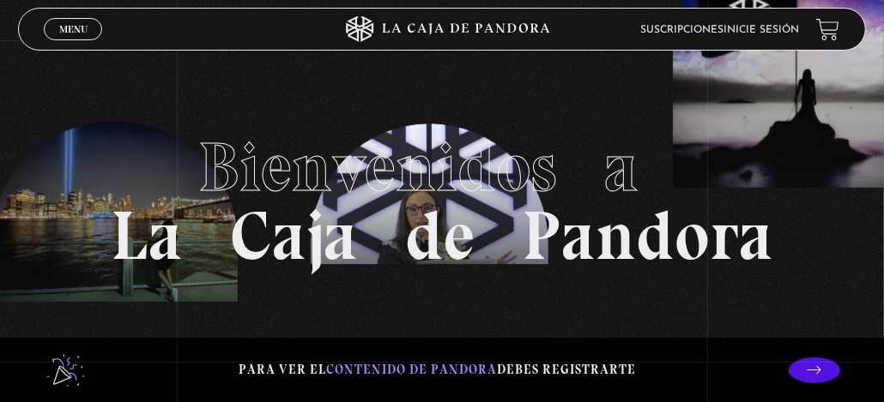 Image resolution: width=884 pixels, height=402 pixels. Describe the element at coordinates (73, 29) in the screenshot. I see `span: Menu` at that location.